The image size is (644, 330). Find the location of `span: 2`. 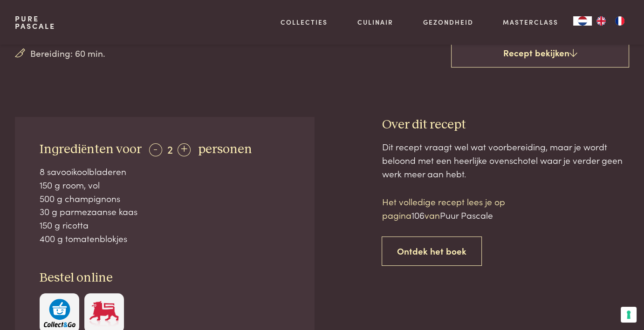

span: 2 is located at coordinates (170, 148).